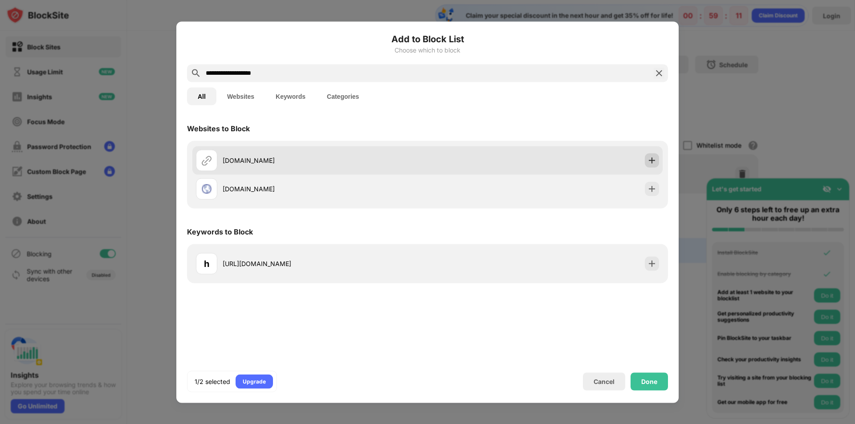 The height and width of the screenshot is (424, 855). I want to click on img: search.svg, so click(196, 73).